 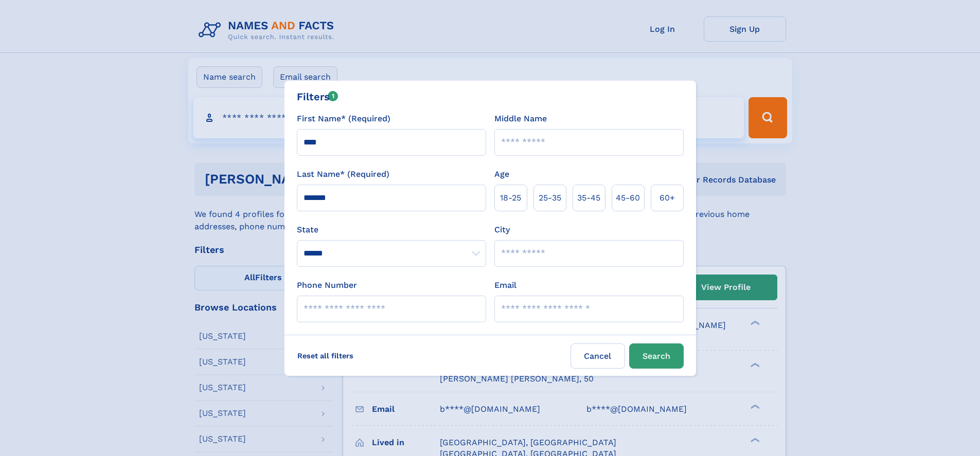 I want to click on label: Phone Number, so click(x=326, y=286).